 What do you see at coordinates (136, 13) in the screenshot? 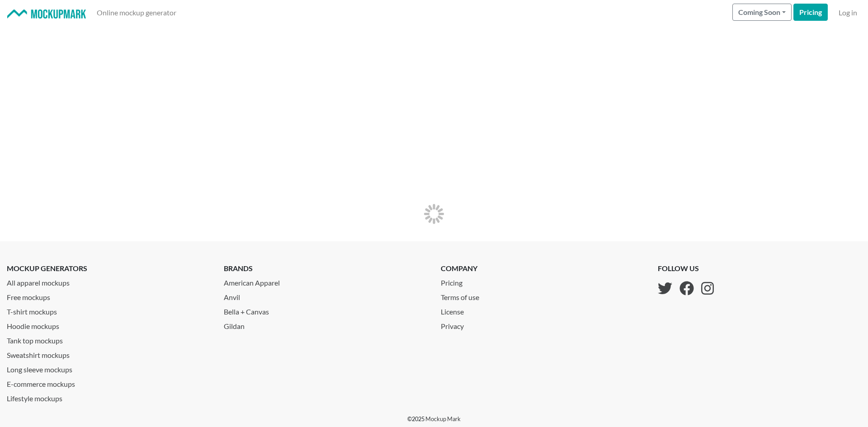
I see `a: Online mockup generator` at bounding box center [136, 13].